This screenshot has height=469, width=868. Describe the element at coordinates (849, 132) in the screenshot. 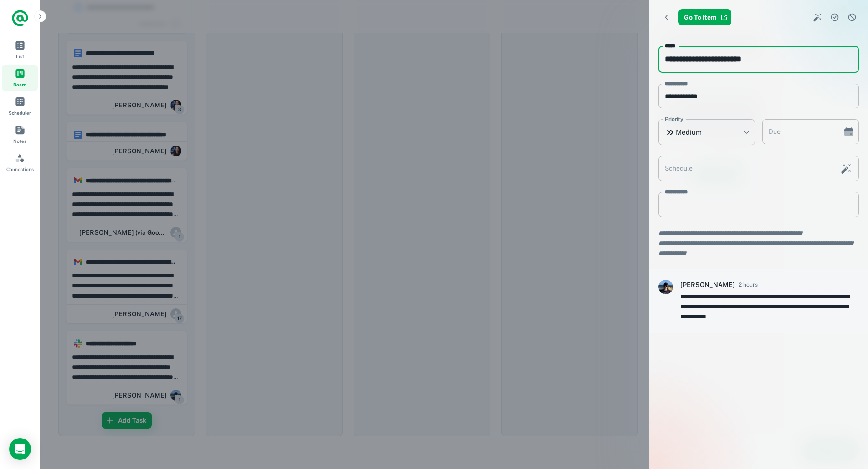

I see `button: Choose date` at that location.